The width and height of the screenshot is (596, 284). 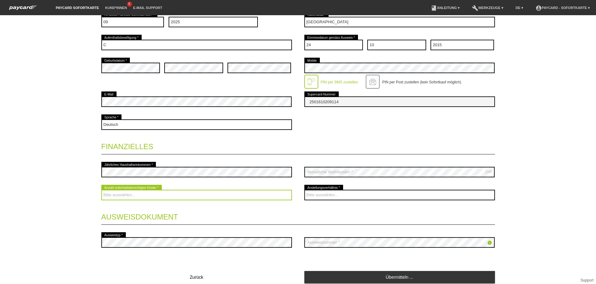 What do you see at coordinates (116, 8) in the screenshot?
I see `a: Kund*innen` at bounding box center [116, 8].